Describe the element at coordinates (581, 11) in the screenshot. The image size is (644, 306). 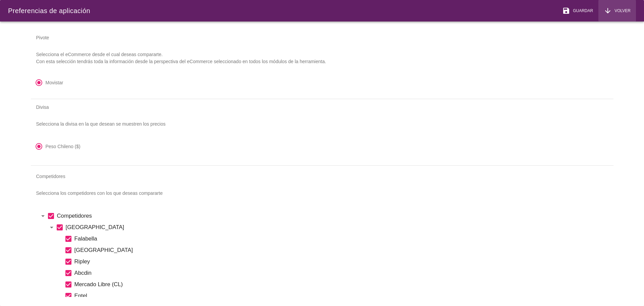
I see `span: Guardar` at that location.